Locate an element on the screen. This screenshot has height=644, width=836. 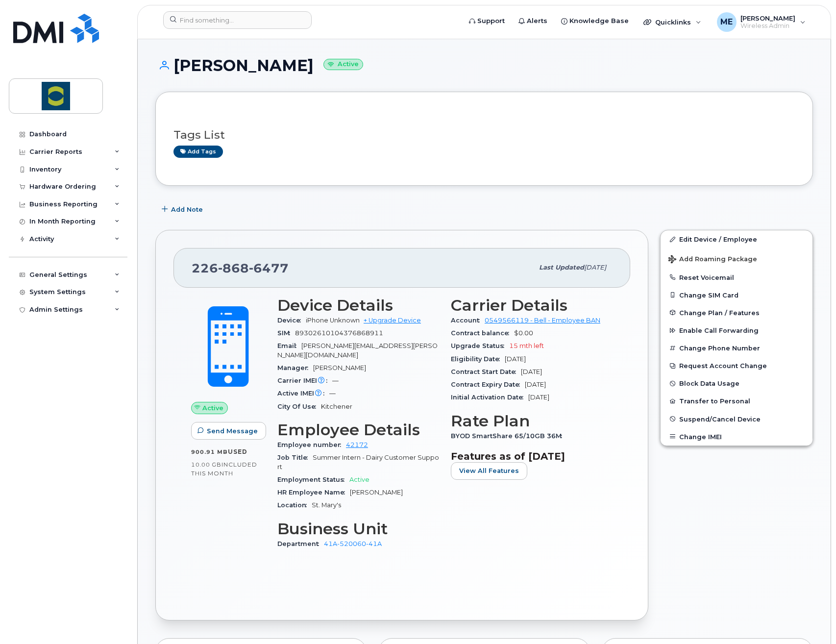
a: Edit Device / Employee is located at coordinates (737, 239).